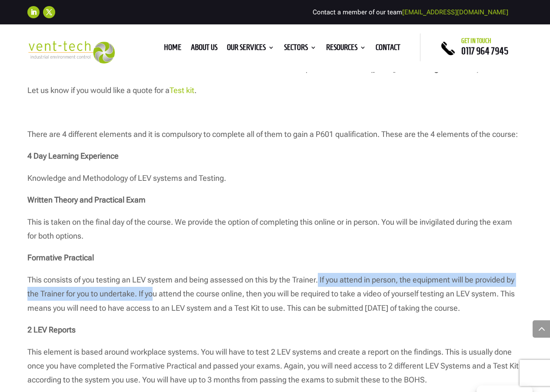 Image resolution: width=550 pixels, height=392 pixels. What do you see at coordinates (73, 156) in the screenshot?
I see `strong: 4 Day Learning Experience` at bounding box center [73, 156].